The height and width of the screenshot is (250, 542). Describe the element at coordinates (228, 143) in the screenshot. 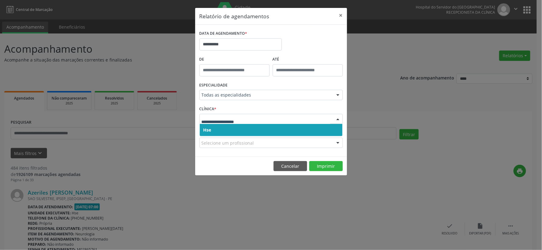

I see `span: Selecione um profissional` at that location.